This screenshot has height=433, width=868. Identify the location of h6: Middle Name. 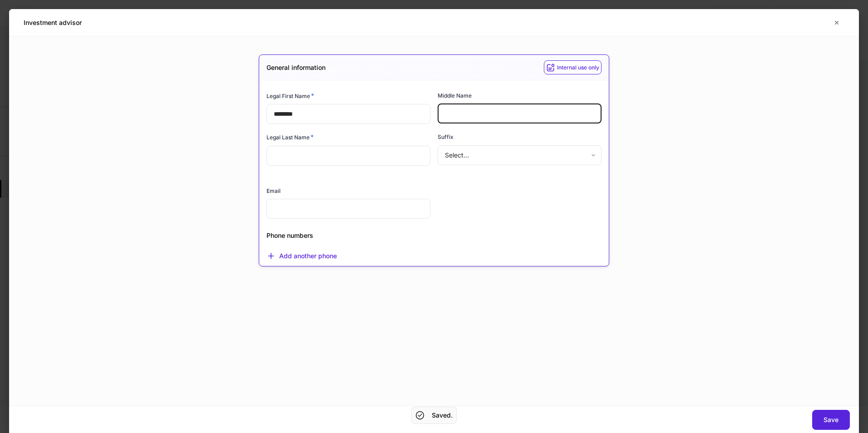
(454, 95).